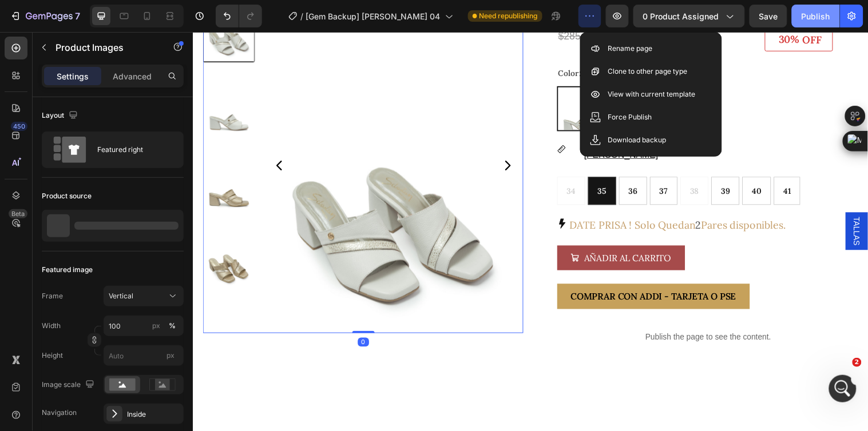 This screenshot has width=868, height=431. Describe the element at coordinates (637, 140) in the screenshot. I see `p: Download backup` at that location.